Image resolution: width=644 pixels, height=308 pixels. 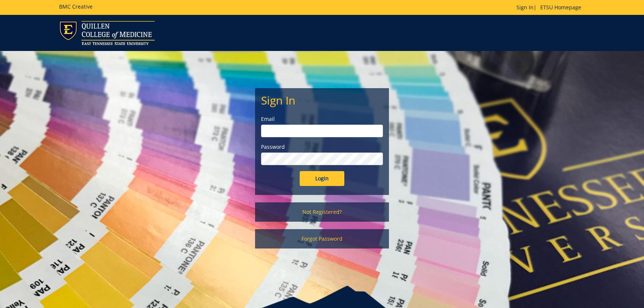 What do you see at coordinates (322, 100) in the screenshot?
I see `h2: Sign In` at bounding box center [322, 100].